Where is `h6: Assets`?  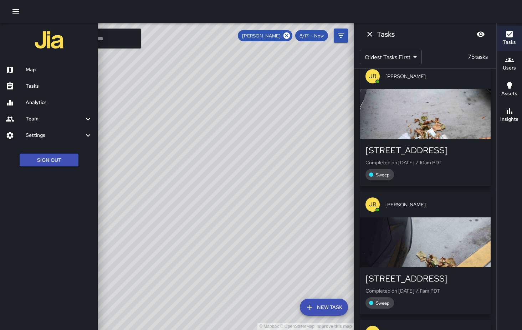 h6: Assets is located at coordinates (509, 94).